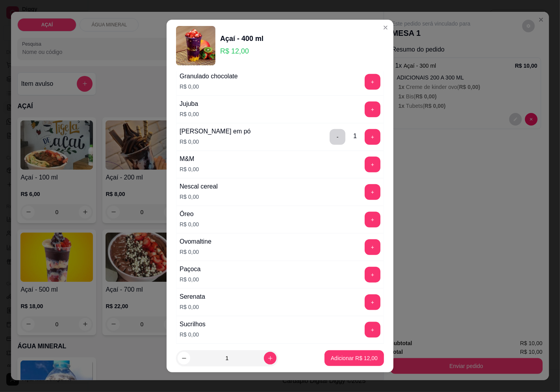 This screenshot has width=560, height=392. Describe the element at coordinates (190, 269) in the screenshot. I see `div: Paçoca` at that location.